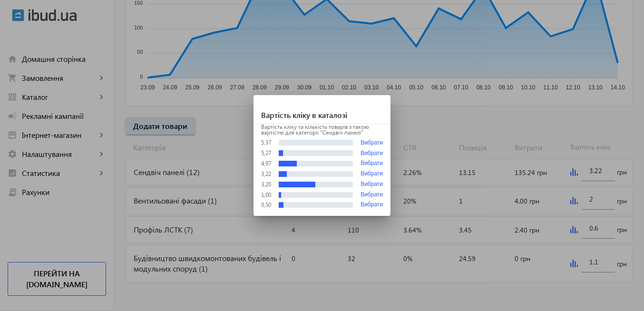 The image size is (644, 311). Describe the element at coordinates (266, 195) in the screenshot. I see `div: 1,00` at that location.